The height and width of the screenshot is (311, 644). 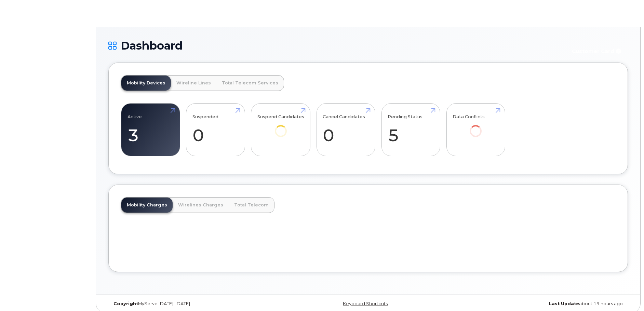 What do you see at coordinates (200, 205) in the screenshot?
I see `a: Wirelines Charges` at bounding box center [200, 205].